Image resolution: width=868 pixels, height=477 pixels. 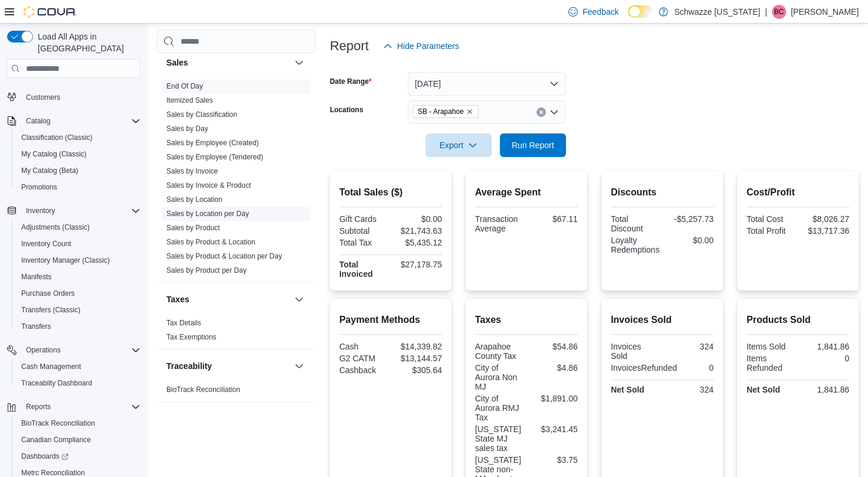 What do you see at coordinates (771, 363) in the screenshot?
I see `div: Items Refunded` at bounding box center [771, 363].